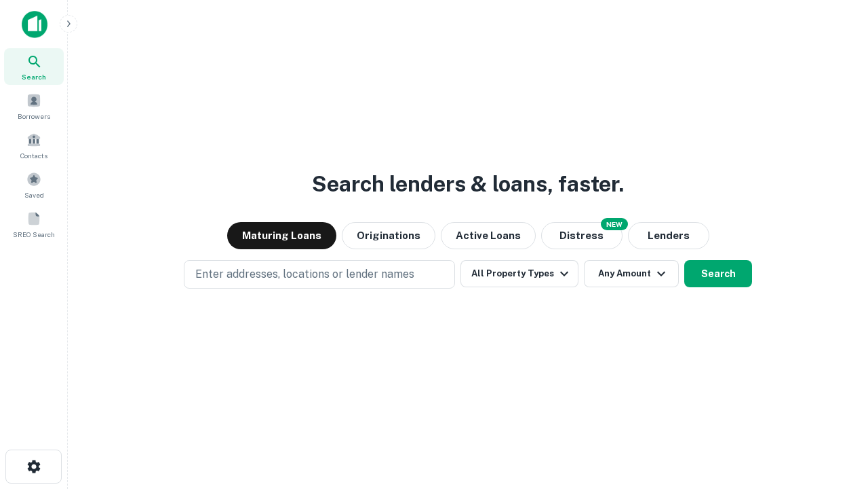  Describe the element at coordinates (305, 275) in the screenshot. I see `p: Enter addresses, locations or lender names` at that location.